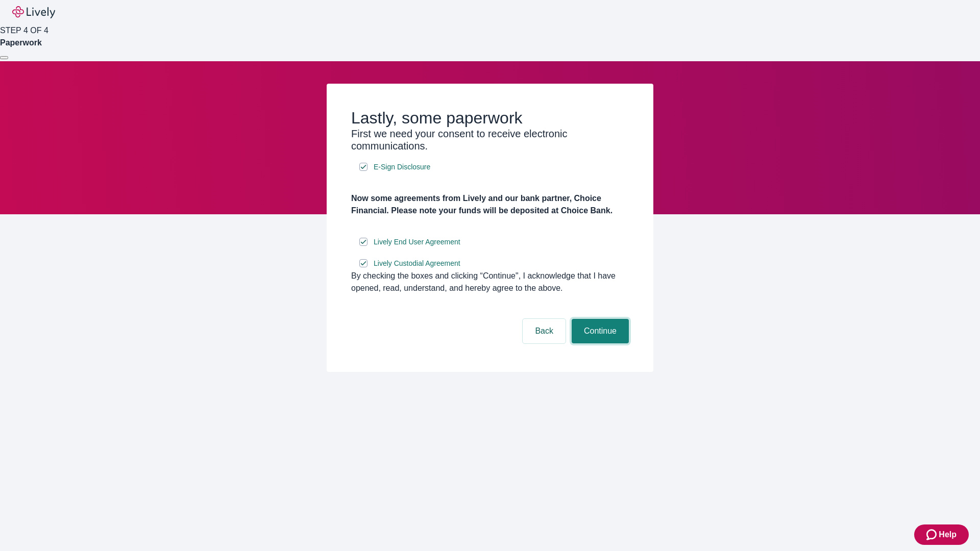 The image size is (980, 551). What do you see at coordinates (947, 535) in the screenshot?
I see `span: Help` at bounding box center [947, 535].